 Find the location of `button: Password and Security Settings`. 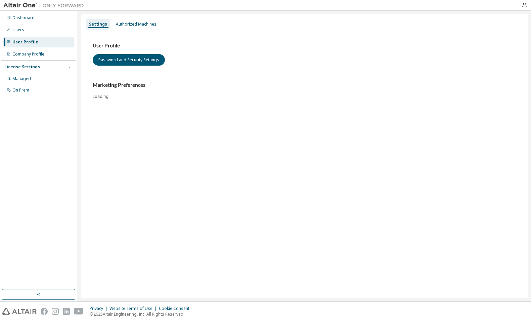

button: Password and Security Settings is located at coordinates (129, 60).